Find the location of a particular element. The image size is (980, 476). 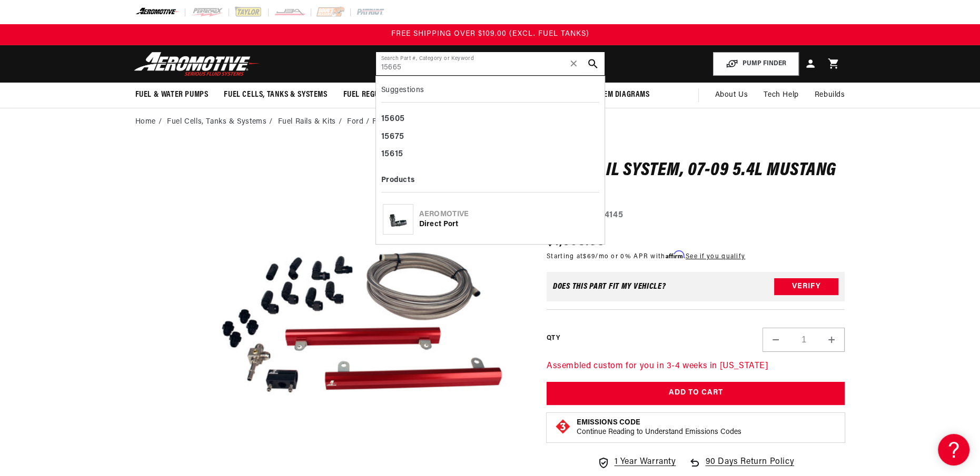

button: Add to Cart is located at coordinates (696, 394).